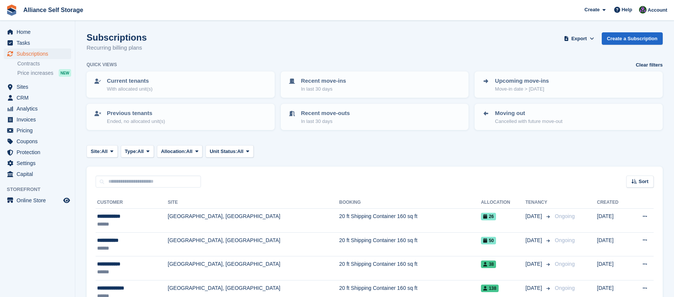 The width and height of the screenshot is (674, 297). What do you see at coordinates (102, 65) in the screenshot?
I see `h6: Quick views` at bounding box center [102, 65].